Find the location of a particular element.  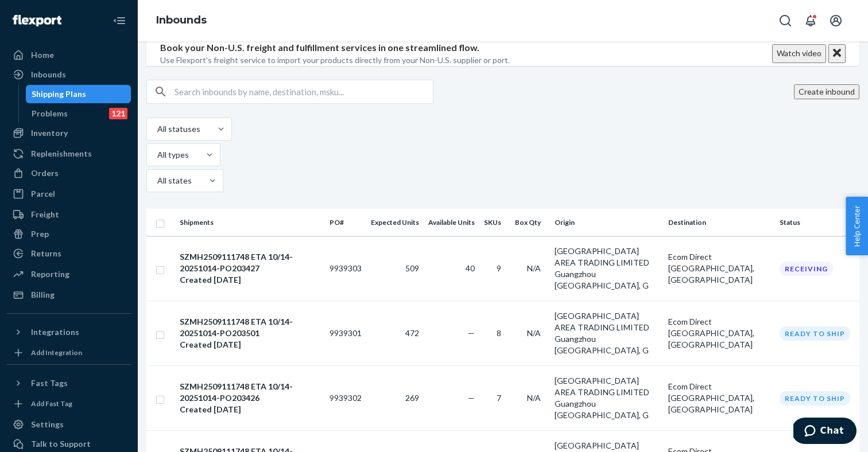

span: 509 is located at coordinates (412, 268).